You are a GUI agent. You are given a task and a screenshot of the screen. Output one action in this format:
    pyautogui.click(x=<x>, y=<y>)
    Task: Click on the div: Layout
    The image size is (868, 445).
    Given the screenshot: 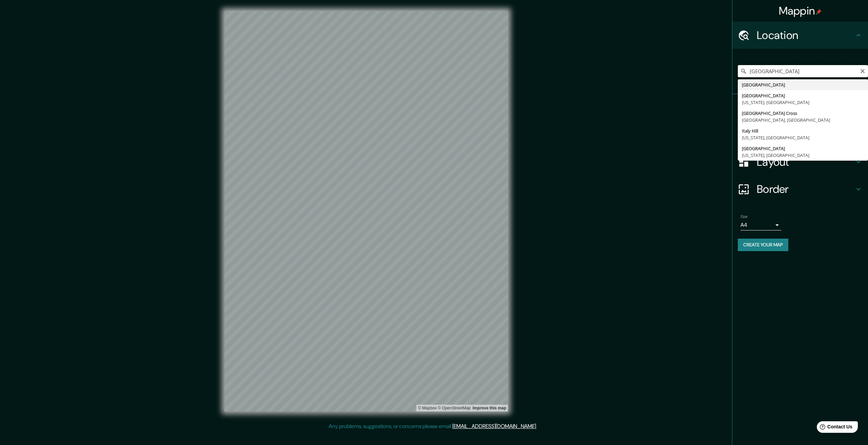 What is the action you would take?
    pyautogui.click(x=800, y=162)
    